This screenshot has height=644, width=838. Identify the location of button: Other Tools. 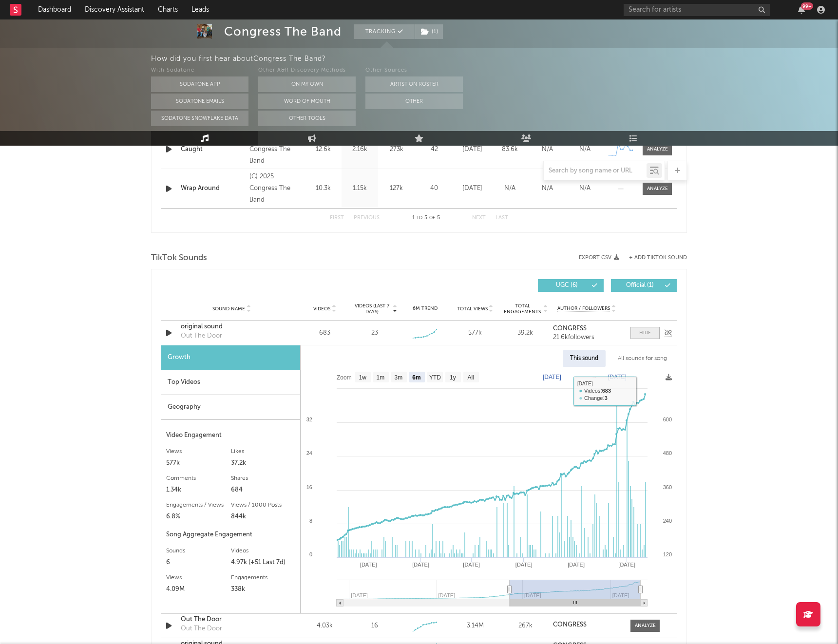
(307, 118).